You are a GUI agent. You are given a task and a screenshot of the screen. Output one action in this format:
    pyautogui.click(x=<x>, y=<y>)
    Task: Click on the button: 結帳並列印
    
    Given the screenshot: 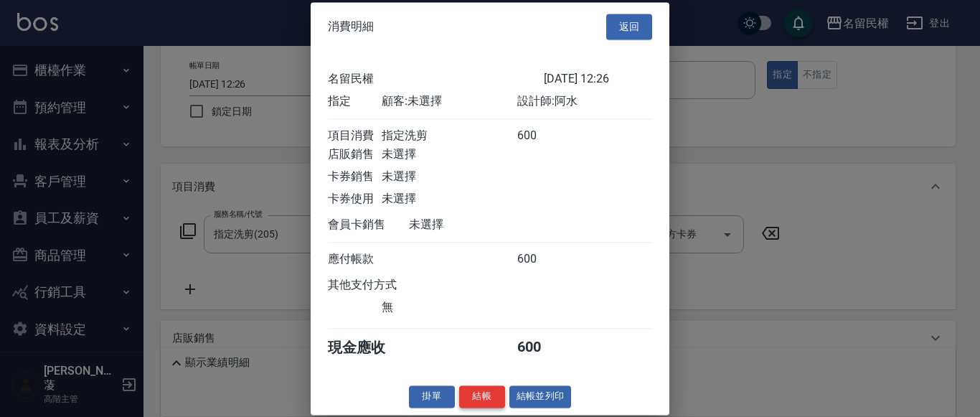 What is the action you would take?
    pyautogui.click(x=540, y=396)
    